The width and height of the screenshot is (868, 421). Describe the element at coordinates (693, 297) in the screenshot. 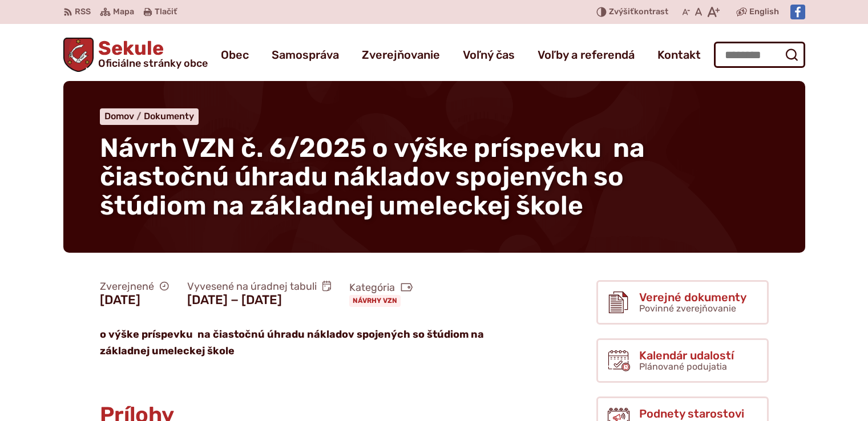

I see `span: Verejné dokumenty` at that location.